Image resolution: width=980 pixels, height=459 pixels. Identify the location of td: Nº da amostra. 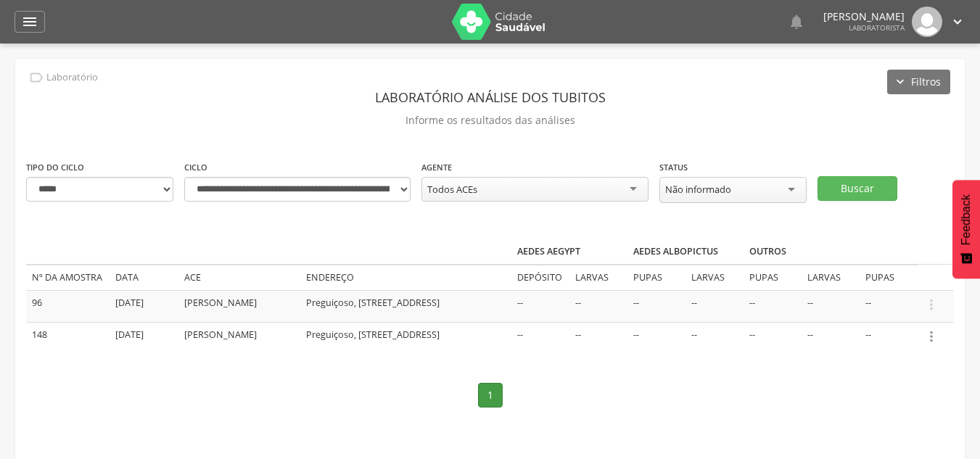
(67, 277).